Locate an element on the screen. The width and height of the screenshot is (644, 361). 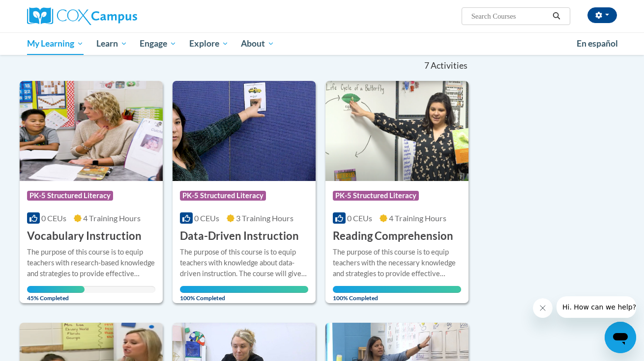
span: Explore is located at coordinates (209, 44).